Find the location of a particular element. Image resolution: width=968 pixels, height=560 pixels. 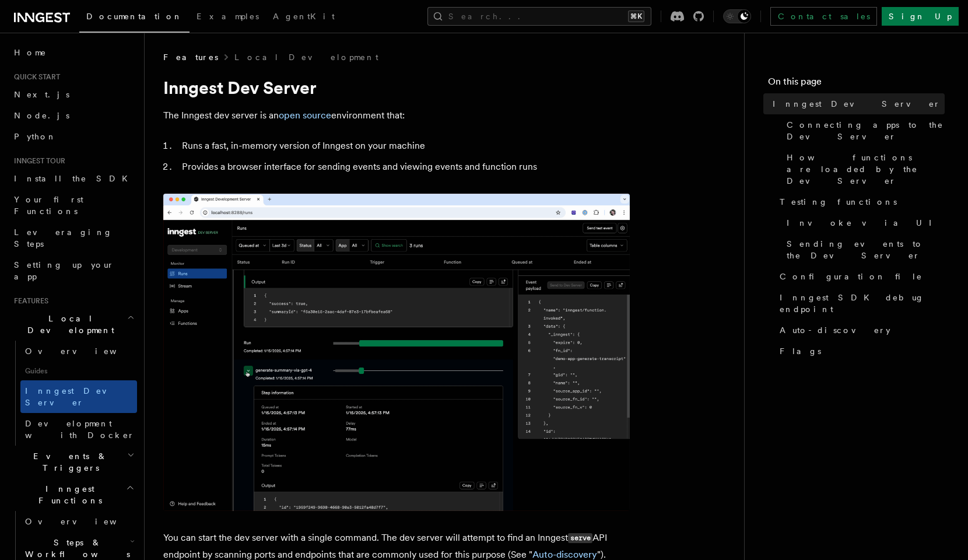

a: Testing functions is located at coordinates (860, 202).